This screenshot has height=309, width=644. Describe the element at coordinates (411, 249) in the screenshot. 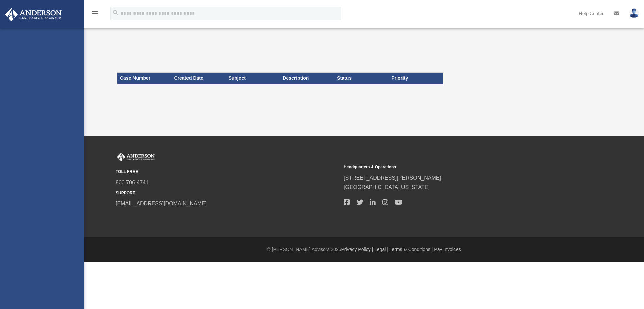

I see `a: Terms & Conditions |` at that location.